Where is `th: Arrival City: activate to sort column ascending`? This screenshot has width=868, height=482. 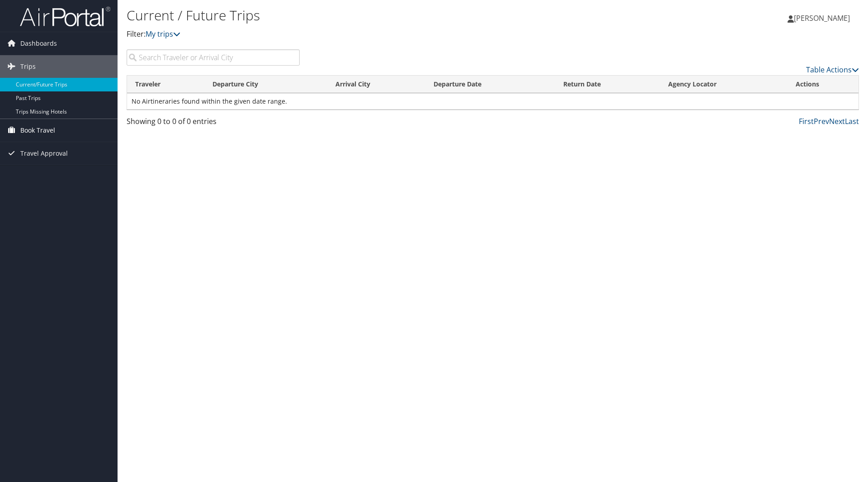 th: Arrival City: activate to sort column ascending is located at coordinates (376, 85).